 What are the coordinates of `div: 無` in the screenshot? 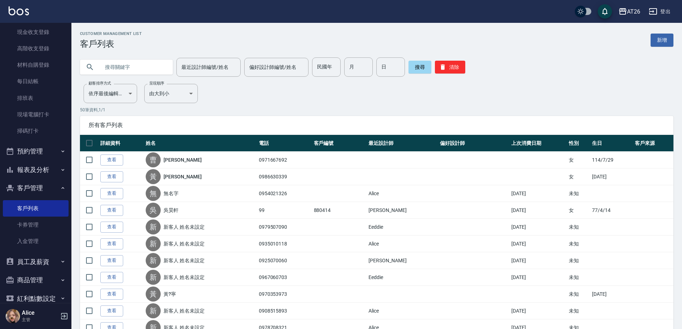 It's located at (153, 194).